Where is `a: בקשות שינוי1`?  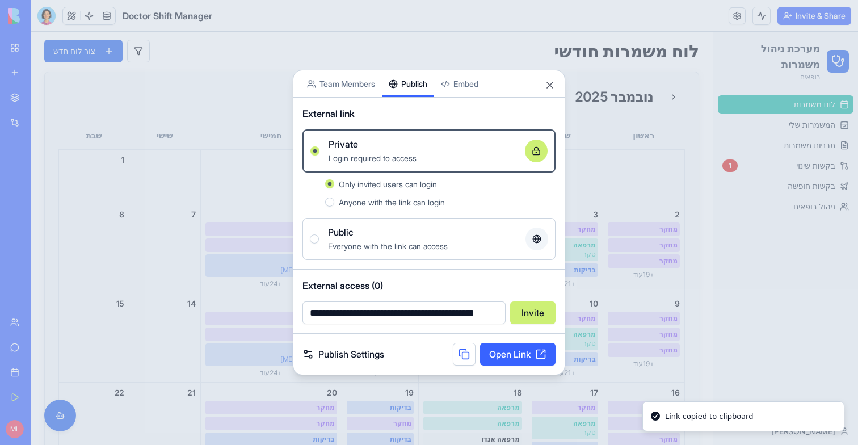
a: בקשות שינוי1 is located at coordinates (754, 134).